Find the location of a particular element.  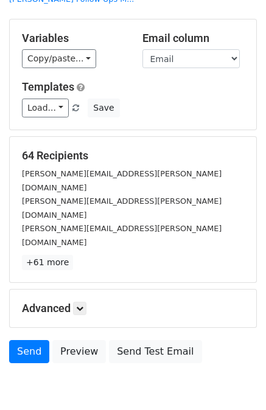

h5: Variables is located at coordinates (73, 38).